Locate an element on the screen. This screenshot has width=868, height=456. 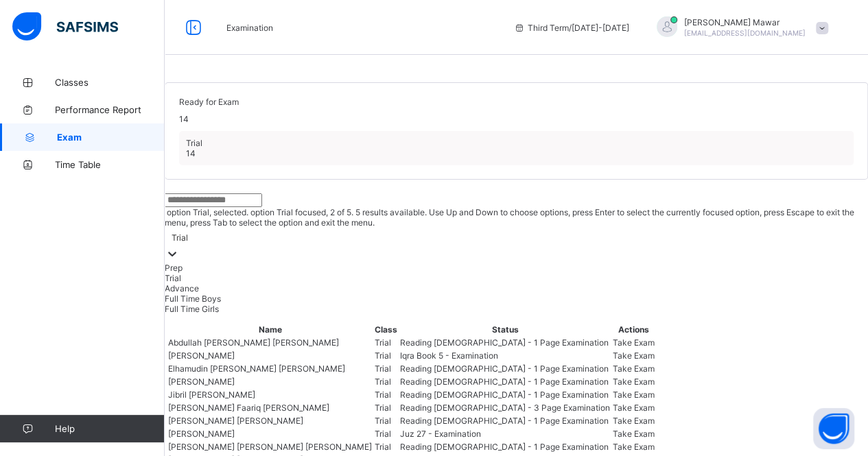
span: option Trial focused, 2 of 5. 5 results available. Use Up and Down to choose options, press Enter... is located at coordinates (509, 218).